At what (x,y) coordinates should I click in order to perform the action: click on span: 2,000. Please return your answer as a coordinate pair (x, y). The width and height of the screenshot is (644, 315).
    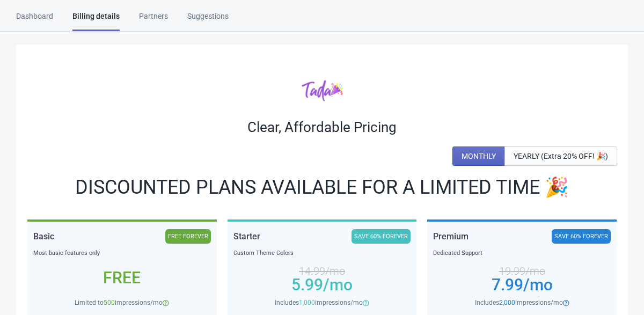
    Looking at the image, I should click on (507, 302).